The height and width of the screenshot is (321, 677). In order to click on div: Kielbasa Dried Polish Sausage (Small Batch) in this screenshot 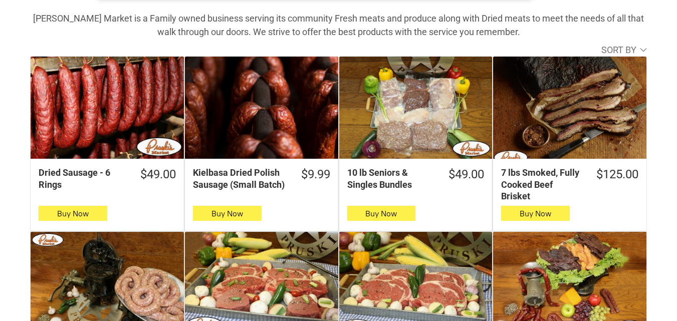, I will do `click(240, 178)`.